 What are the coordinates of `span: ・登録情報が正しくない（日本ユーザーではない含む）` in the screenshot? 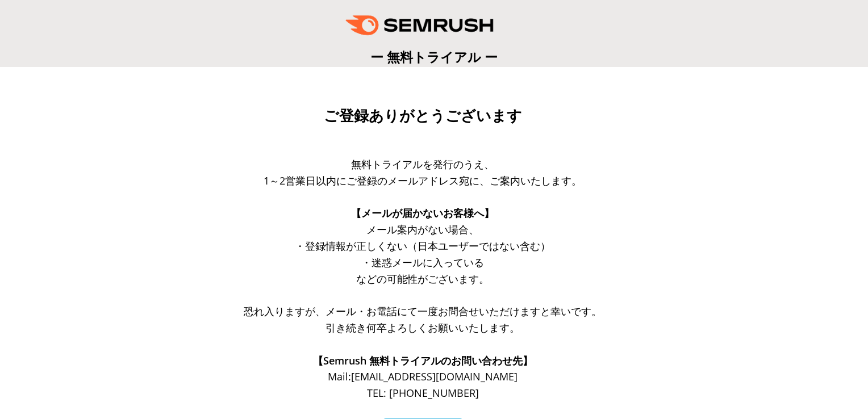 It's located at (423, 245).